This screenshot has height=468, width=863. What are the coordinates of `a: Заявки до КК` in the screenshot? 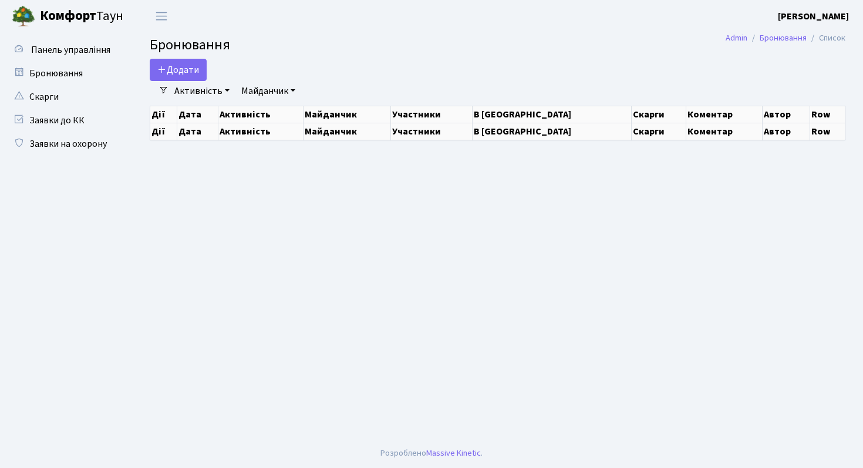 It's located at (65, 120).